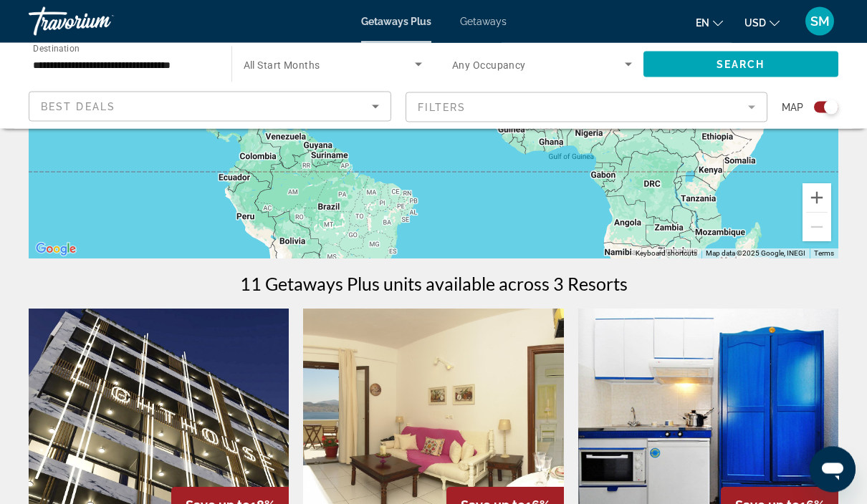  I want to click on button: Keyboard shortcuts, so click(666, 254).